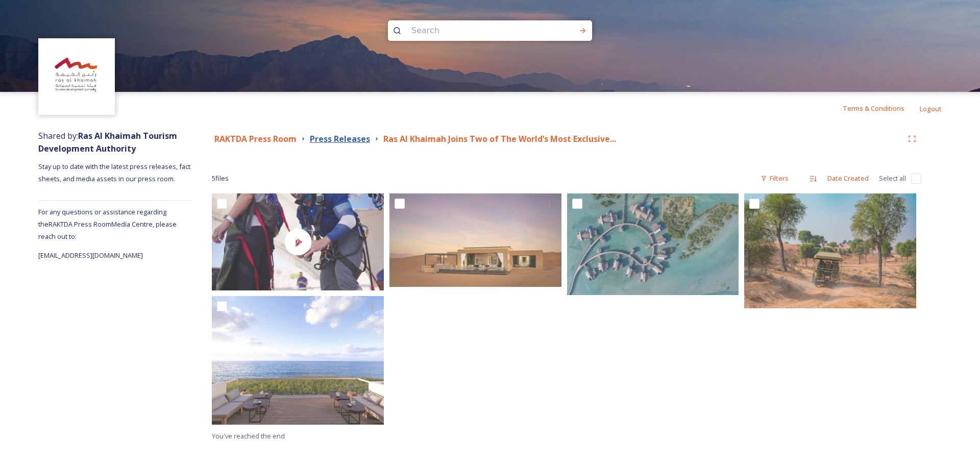  Describe the element at coordinates (892, 178) in the screenshot. I see `span: Select all` at that location.